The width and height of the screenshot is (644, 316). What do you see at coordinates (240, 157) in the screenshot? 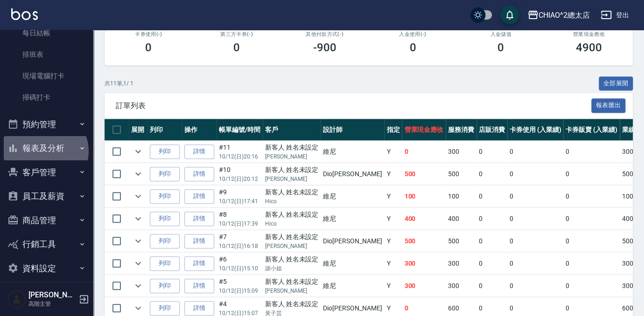
I see `p: 10/12 (日) 20:16` at bounding box center [240, 157].